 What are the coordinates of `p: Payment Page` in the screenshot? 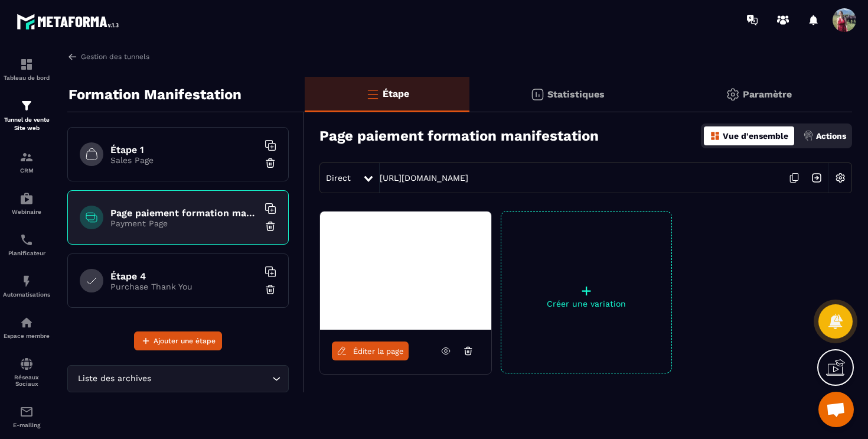 It's located at (184, 223).